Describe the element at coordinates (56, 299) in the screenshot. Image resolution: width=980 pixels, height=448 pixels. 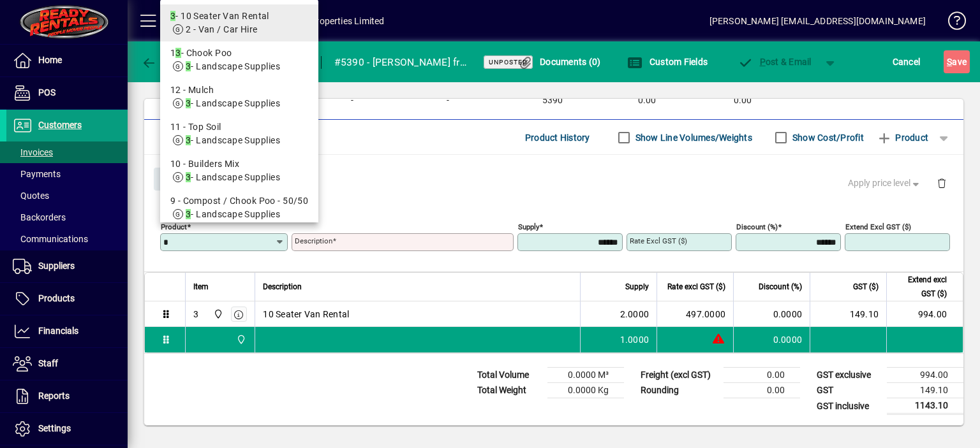
I see `span: Products` at that location.